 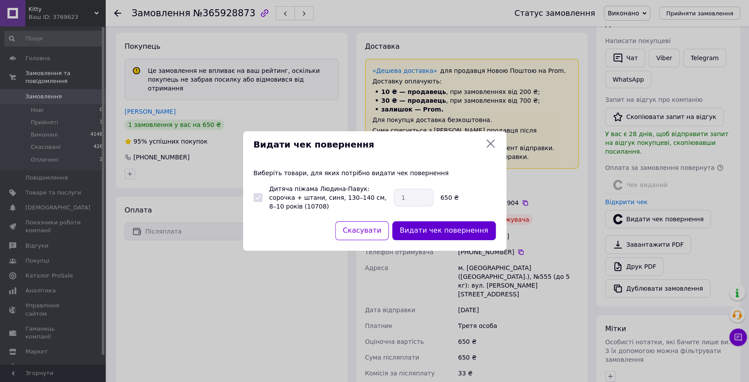 I want to click on label: Дитяча піжама Людина-Павук: сорочка + штани, синя, 130–140 см, 8–10 років (10708), so click(x=328, y=198).